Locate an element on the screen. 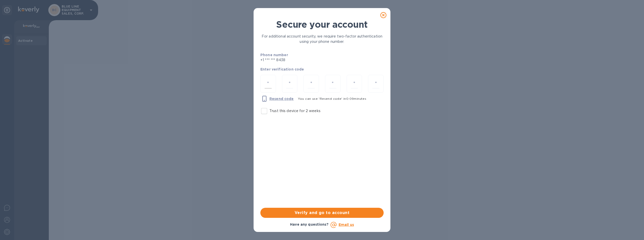  button: Verify and go to account is located at coordinates (322, 213).